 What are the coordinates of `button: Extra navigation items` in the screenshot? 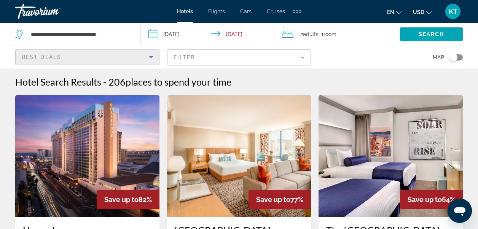 It's located at (297, 11).